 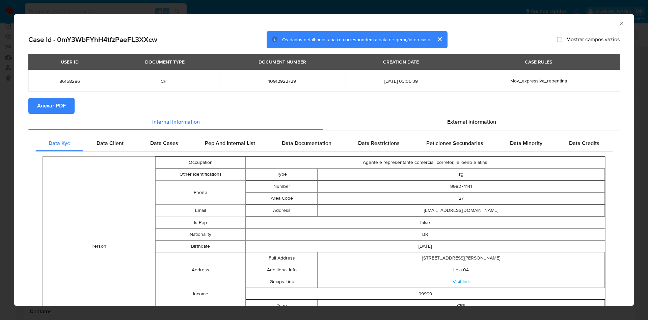 What do you see at coordinates (425, 222) in the screenshot?
I see `td: false` at bounding box center [425, 222].